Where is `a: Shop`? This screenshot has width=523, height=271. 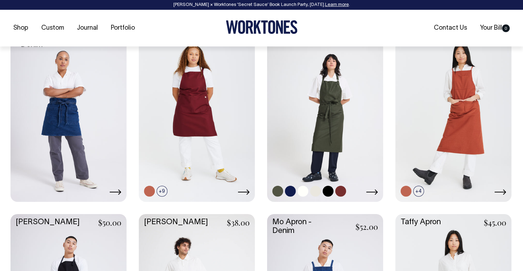
a: Shop is located at coordinates (21, 28).